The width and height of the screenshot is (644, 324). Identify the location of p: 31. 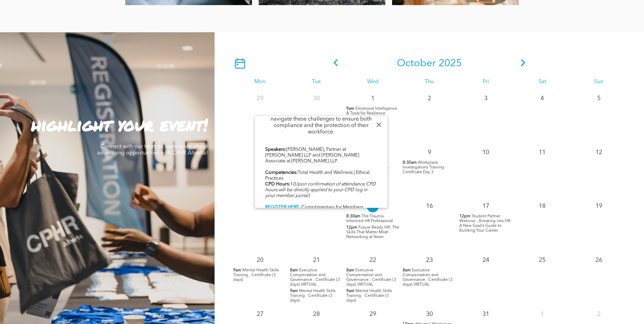
(486, 314).